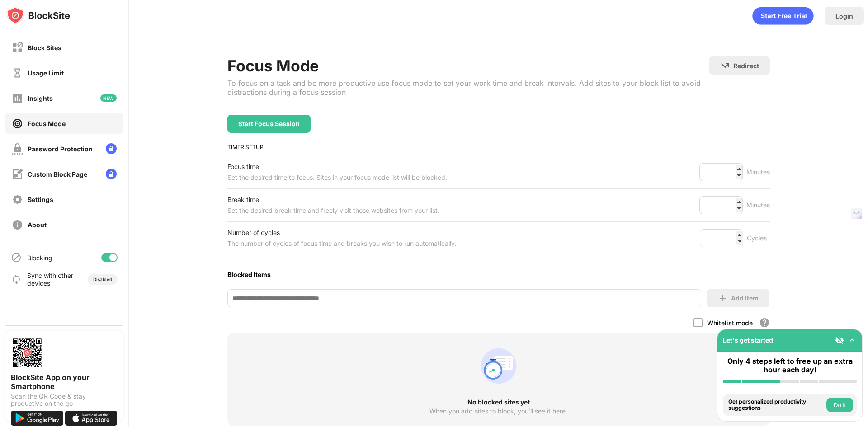  I want to click on div: Add Item, so click(744, 298).